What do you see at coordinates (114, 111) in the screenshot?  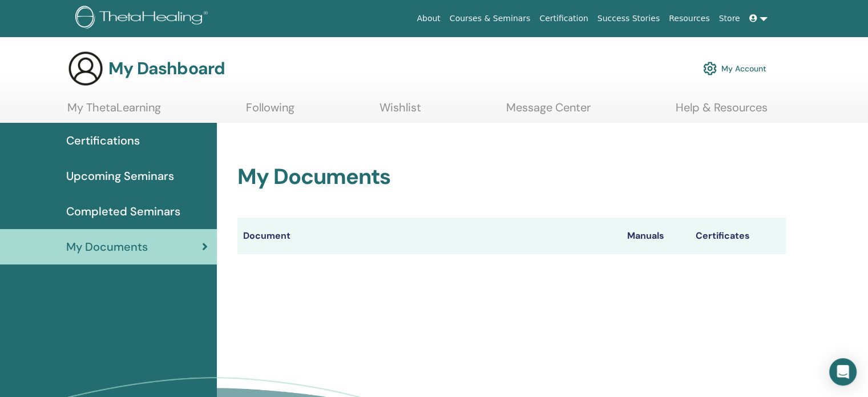 I see `a: My ThetaLearning` at bounding box center [114, 111].